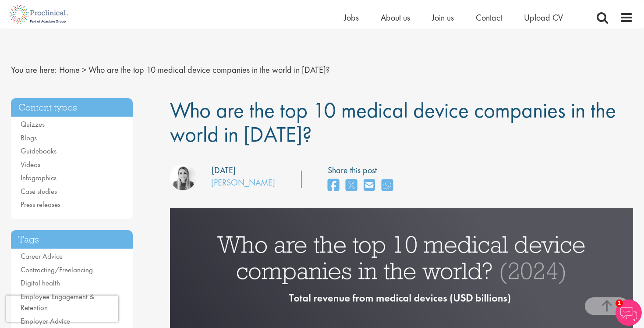 The width and height of the screenshot is (644, 328). What do you see at coordinates (543, 18) in the screenshot?
I see `a: Upload CV` at bounding box center [543, 18].